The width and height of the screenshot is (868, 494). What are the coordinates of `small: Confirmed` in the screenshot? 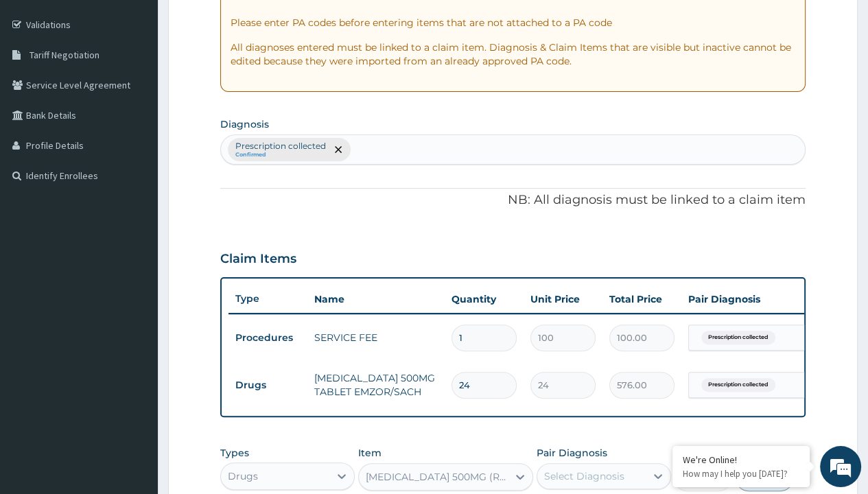 It's located at (281, 155).